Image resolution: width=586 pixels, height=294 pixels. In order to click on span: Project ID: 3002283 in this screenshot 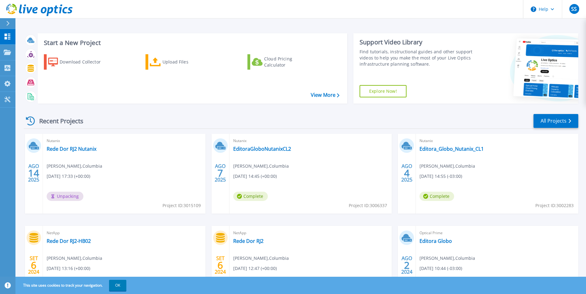, I will do `click(554, 206)`.